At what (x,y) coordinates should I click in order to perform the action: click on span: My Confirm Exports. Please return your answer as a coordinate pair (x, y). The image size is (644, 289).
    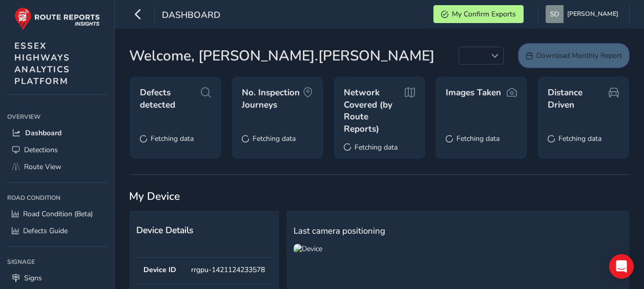
    Looking at the image, I should click on (484, 14).